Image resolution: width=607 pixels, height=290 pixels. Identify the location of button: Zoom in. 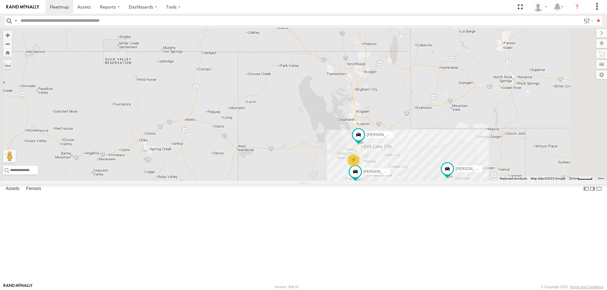
(8, 35).